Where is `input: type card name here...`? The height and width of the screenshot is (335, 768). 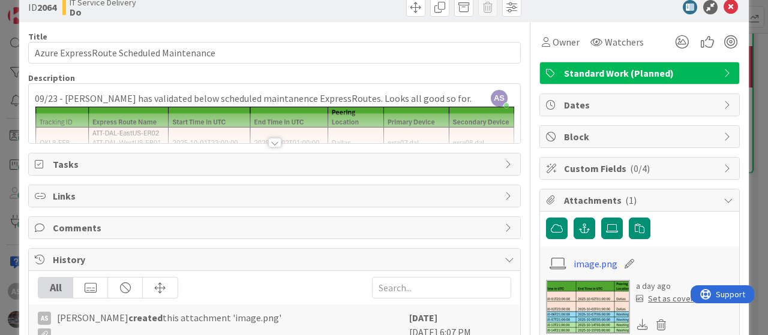
input: type card name here... is located at coordinates (274, 53).